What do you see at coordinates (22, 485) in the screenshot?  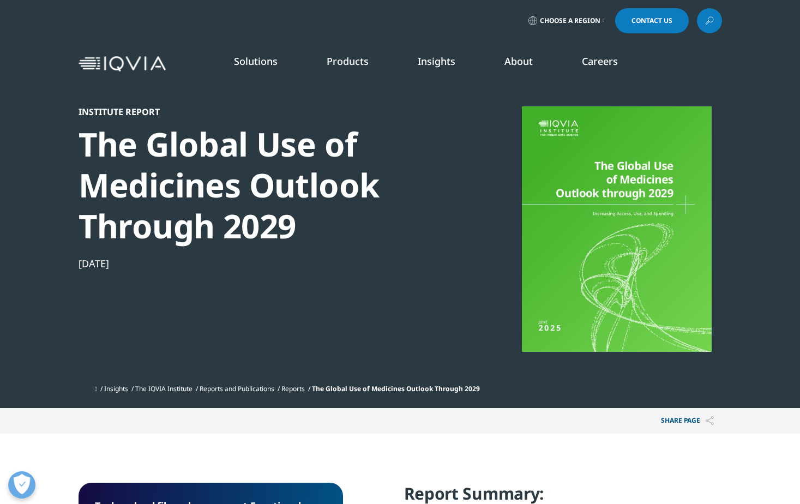 I see `button: Open Preferences` at bounding box center [22, 485].